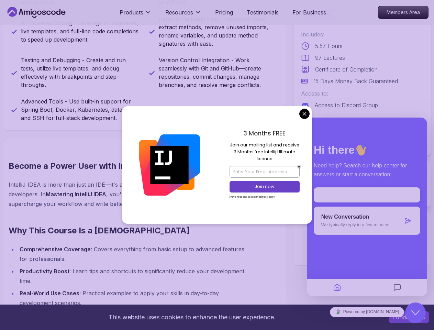 Image resolution: width=434 pixels, height=330 pixels. What do you see at coordinates (362, 254) in the screenshot?
I see `a: Check our Business Plan` at bounding box center [362, 254].